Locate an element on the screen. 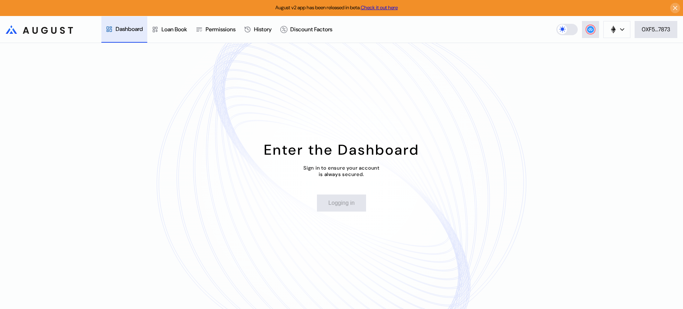 This screenshot has width=683, height=309. a: Loan Book is located at coordinates (169, 30).